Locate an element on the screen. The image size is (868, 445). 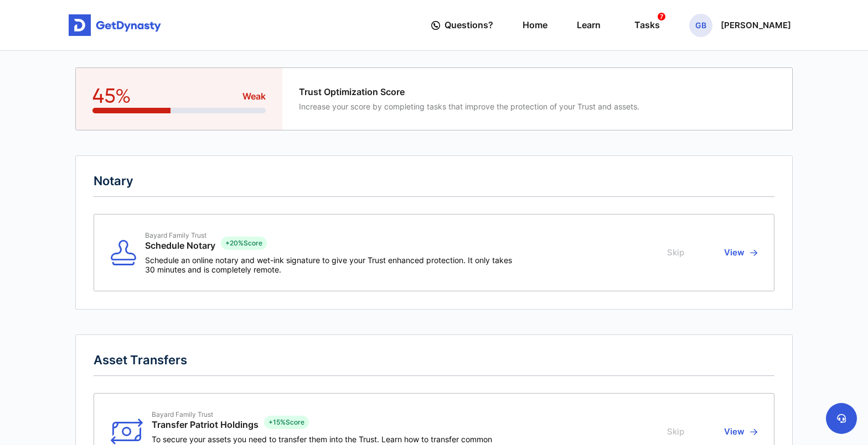
a: Get started for free with Dynasty Trust Company is located at coordinates (114, 25).